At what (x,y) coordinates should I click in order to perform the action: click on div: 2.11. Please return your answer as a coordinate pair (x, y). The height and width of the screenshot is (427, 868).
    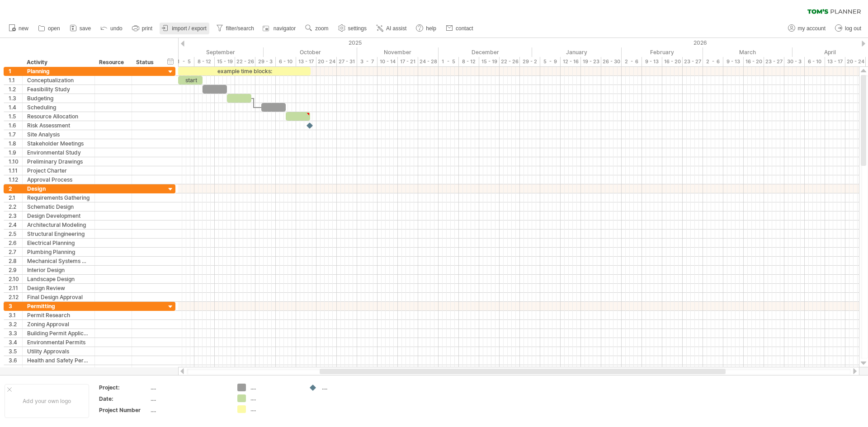
    Looking at the image, I should click on (16, 288).